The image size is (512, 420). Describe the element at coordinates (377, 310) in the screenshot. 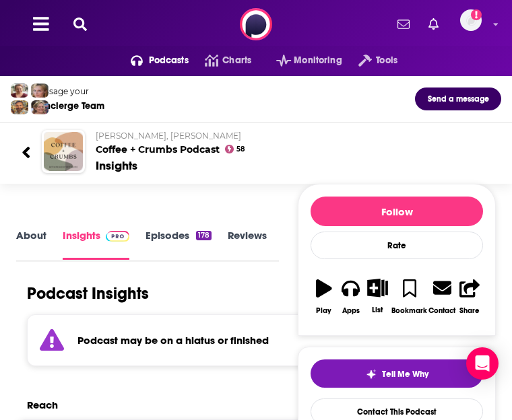

I see `div: List` at that location.